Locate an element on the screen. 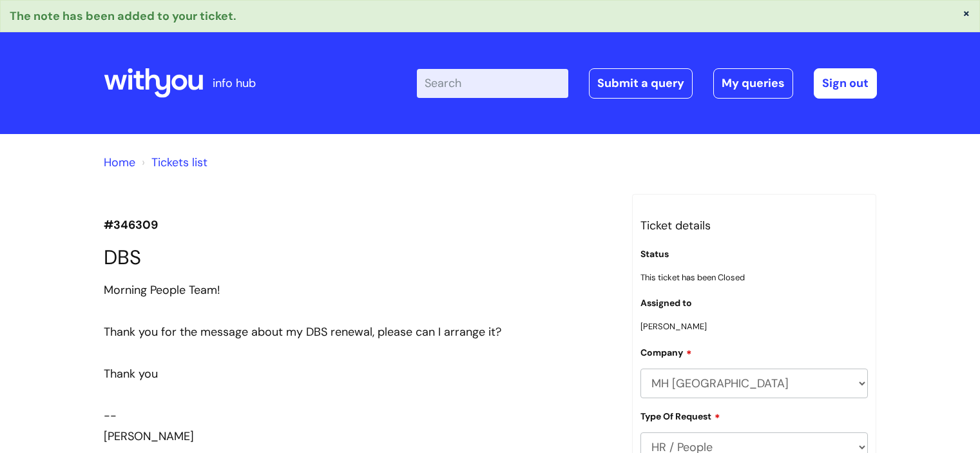 The width and height of the screenshot is (980, 453). label: Assigned to is located at coordinates (666, 303).